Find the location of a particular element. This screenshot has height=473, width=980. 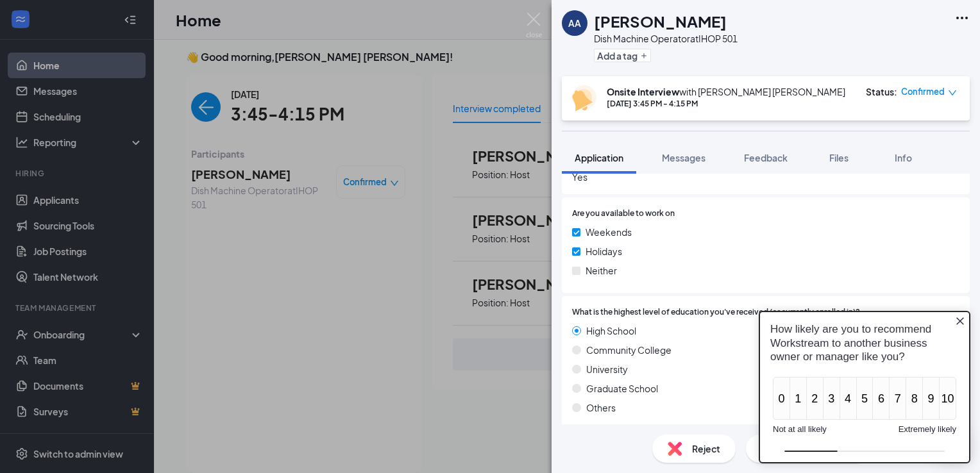

span: Yes is located at coordinates (766, 177).